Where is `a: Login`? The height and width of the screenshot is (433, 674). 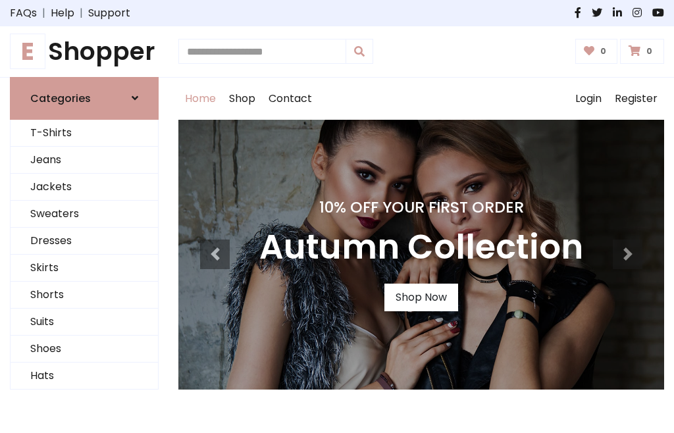 a: Login is located at coordinates (588, 99).